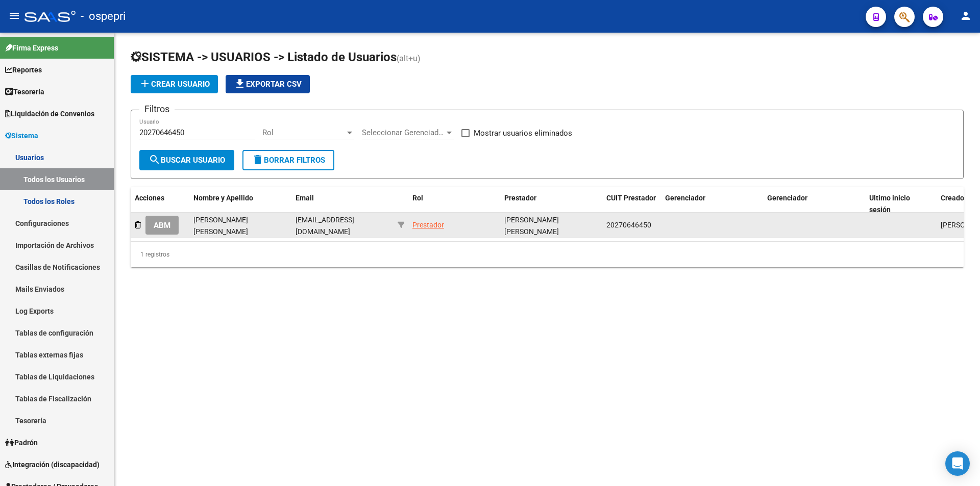  I want to click on span: CUIT Prestador, so click(631, 198).